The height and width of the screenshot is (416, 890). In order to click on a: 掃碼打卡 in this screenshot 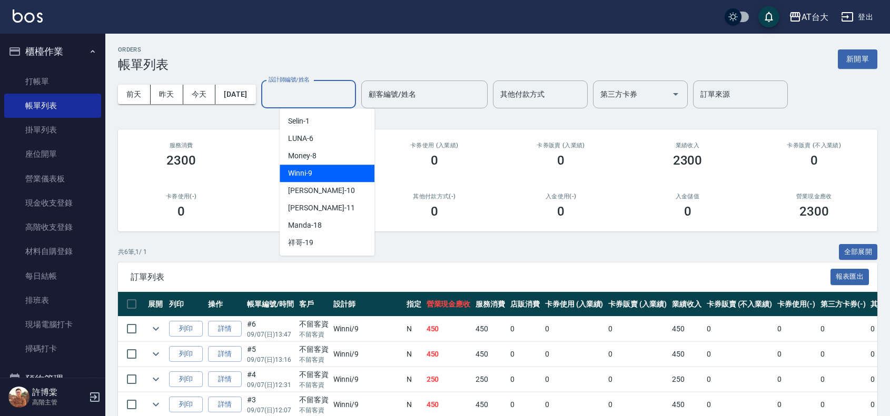, I will do `click(53, 349)`.